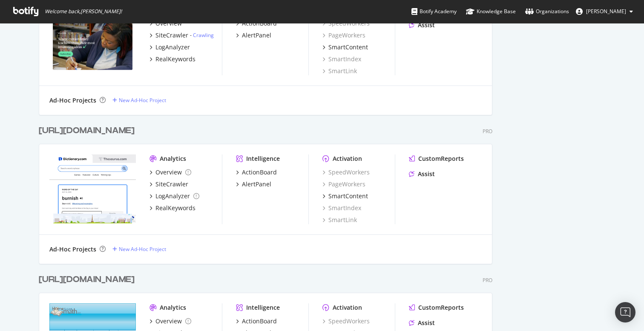 This screenshot has width=644, height=331. Describe the element at coordinates (92, 40) in the screenshot. I see `img: teacherspayteachers.com` at that location.